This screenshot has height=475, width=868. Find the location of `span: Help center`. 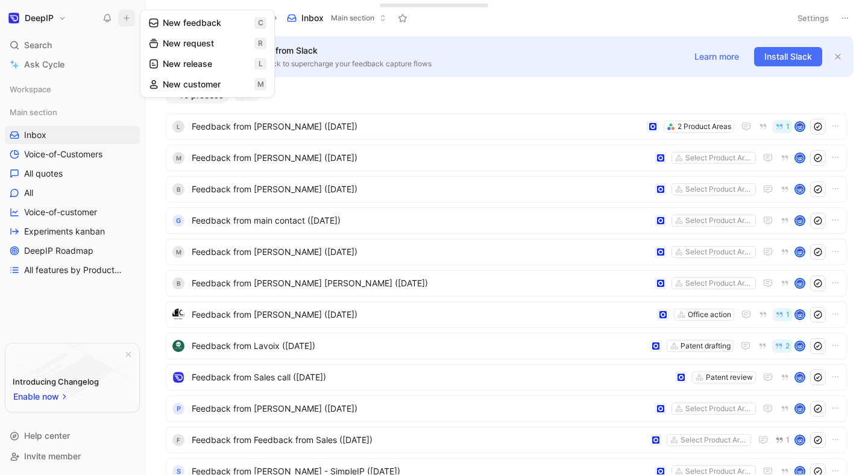

span: Help center is located at coordinates (47, 436).